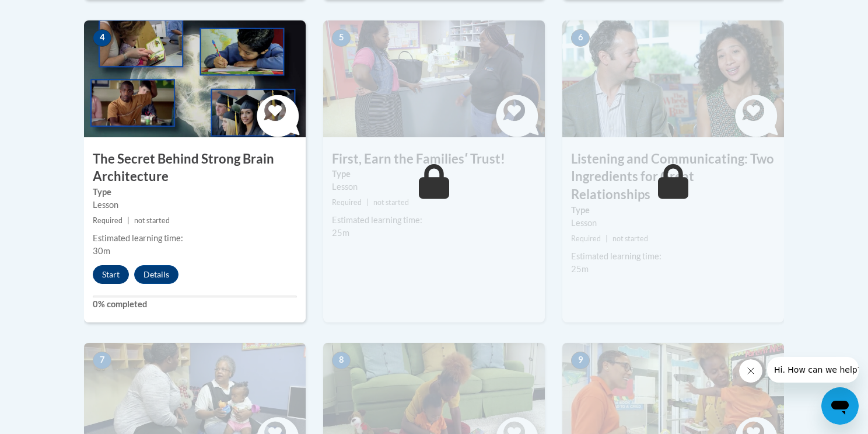 This screenshot has width=868, height=434. Describe the element at coordinates (111, 274) in the screenshot. I see `button: Start` at that location.